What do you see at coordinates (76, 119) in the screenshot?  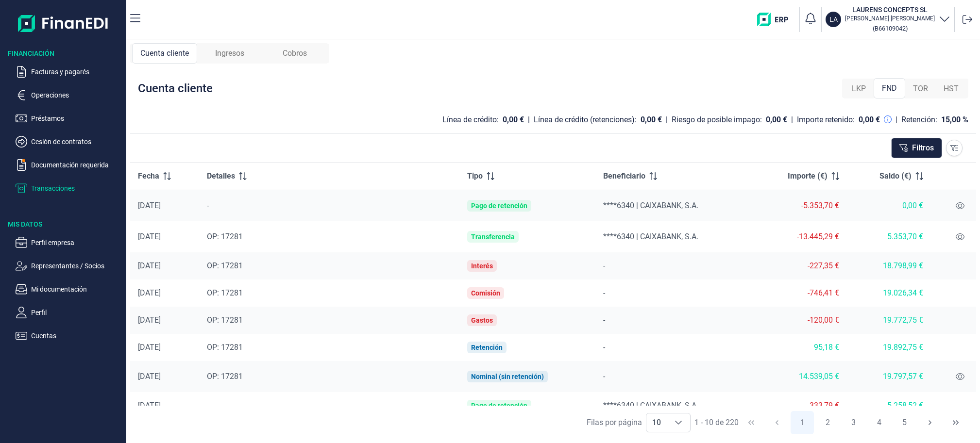 I see `p: Préstamos` at bounding box center [76, 119].